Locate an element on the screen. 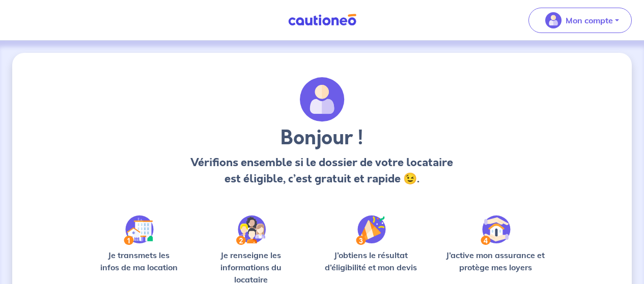 The width and height of the screenshot is (644, 284). p: Je transmets les infos de ma location is located at coordinates (139, 261).